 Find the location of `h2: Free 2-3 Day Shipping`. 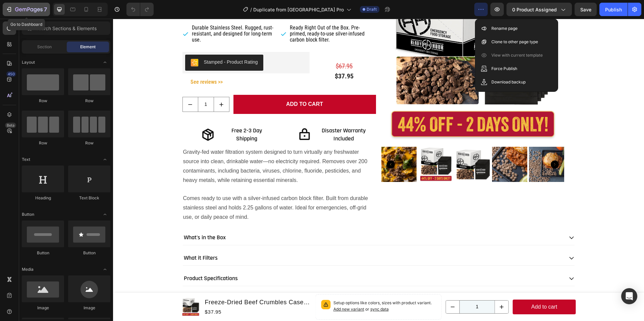

h2: Free 2-3 Day Shipping is located at coordinates (134, 116).